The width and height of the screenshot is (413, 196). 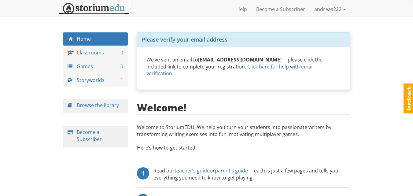 What do you see at coordinates (244, 151) in the screenshot?
I see `p: Here’s how to get started:` at bounding box center [244, 151].